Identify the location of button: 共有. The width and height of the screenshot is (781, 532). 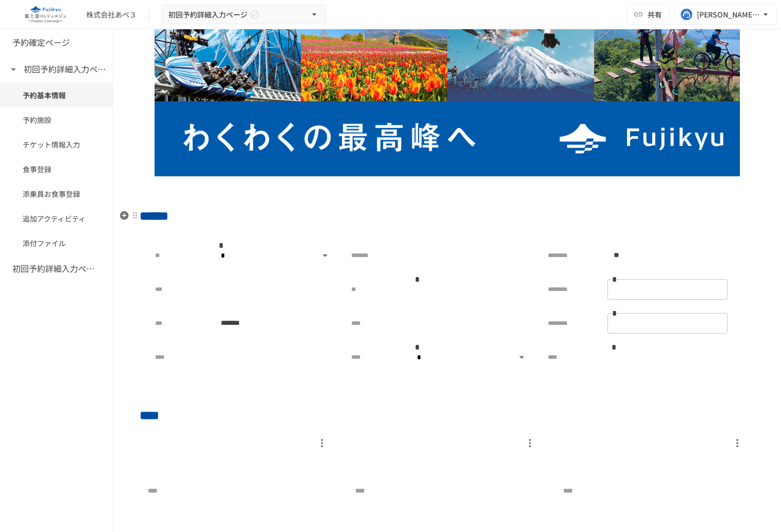
(648, 15).